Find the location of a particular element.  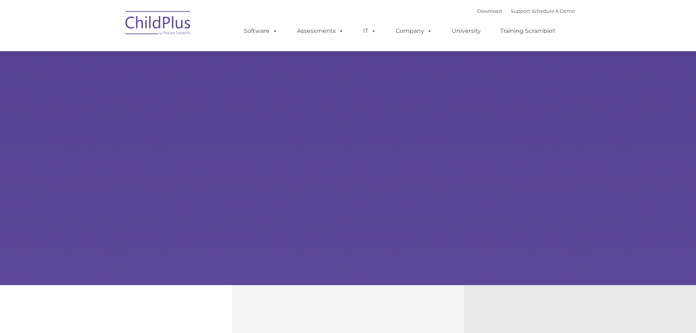

img: ChildPlus by Procare Solutions is located at coordinates (158, 24).